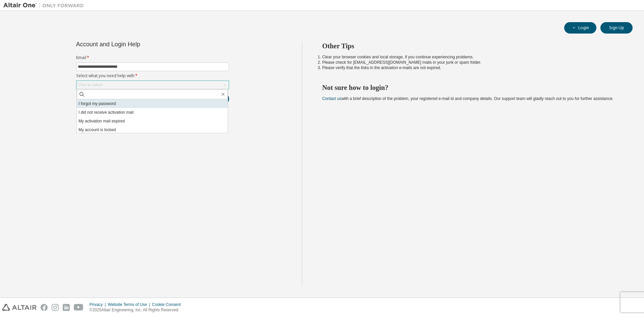 The width and height of the screenshot is (644, 317). What do you see at coordinates (45, 5) in the screenshot?
I see `img: Altair One` at bounding box center [45, 5].